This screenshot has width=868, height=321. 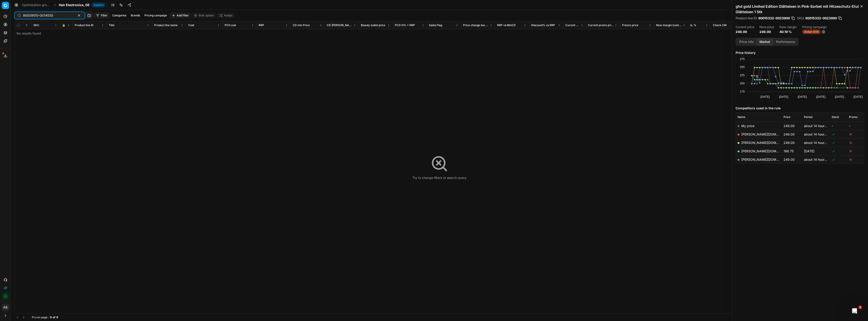 I want to click on span: PCII cost, so click(x=230, y=26).